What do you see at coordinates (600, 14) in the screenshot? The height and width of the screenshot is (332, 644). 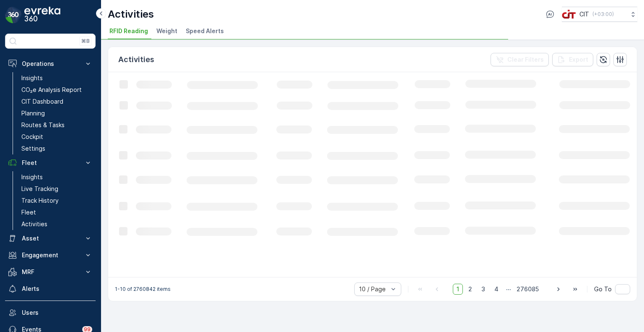 I see `button: CIT(+03:00)` at bounding box center [600, 14].